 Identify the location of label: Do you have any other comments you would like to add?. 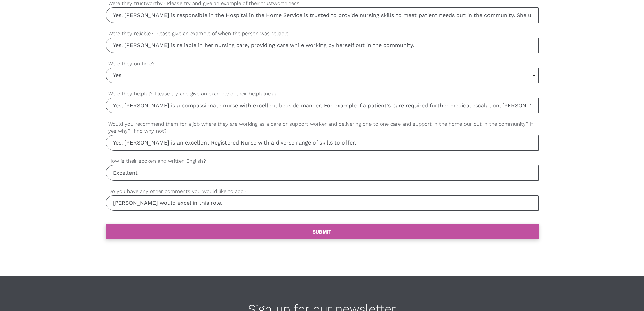
(322, 191).